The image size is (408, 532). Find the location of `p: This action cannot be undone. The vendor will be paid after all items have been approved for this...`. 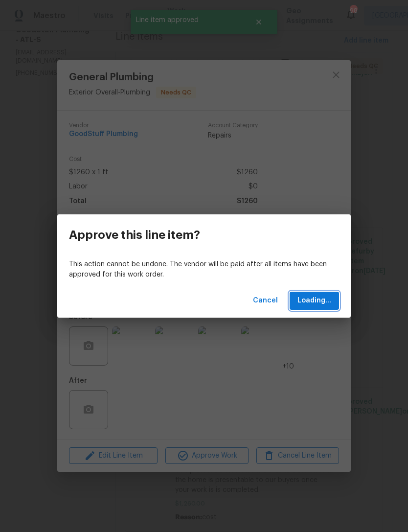

p: This action cannot be undone. The vendor will be paid after all items have been approved for this... is located at coordinates (204, 270).